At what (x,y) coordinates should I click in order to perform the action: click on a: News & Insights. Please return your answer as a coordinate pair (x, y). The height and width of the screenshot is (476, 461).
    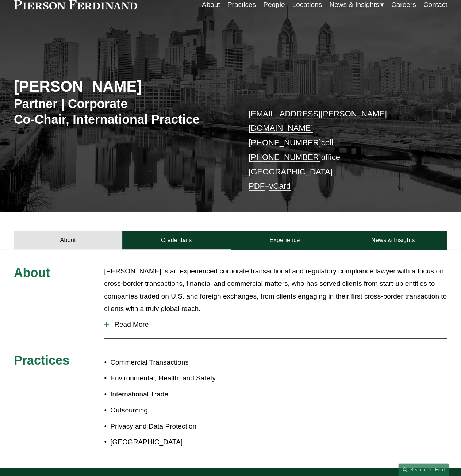
    Looking at the image, I should click on (393, 240).